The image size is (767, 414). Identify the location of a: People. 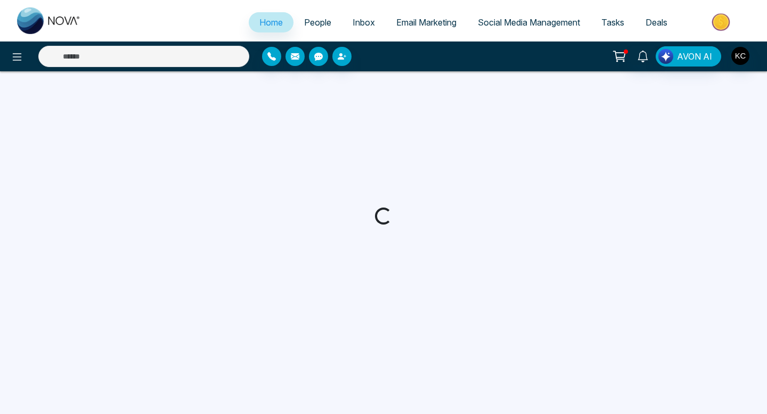
(317, 22).